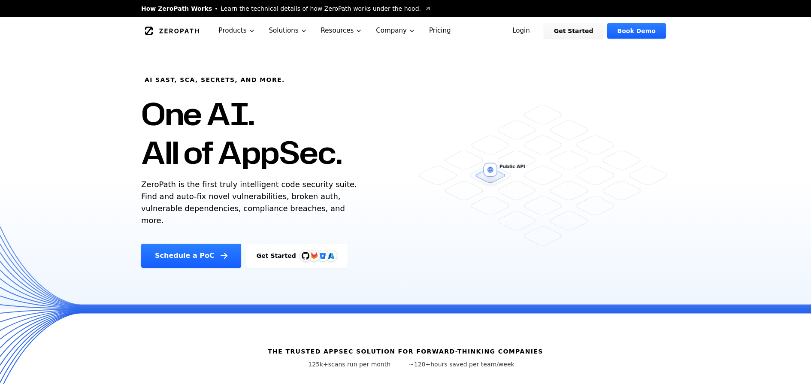 This screenshot has height=384, width=811. What do you see at coordinates (176, 9) in the screenshot?
I see `span: How ZeroPath Works` at bounding box center [176, 9].